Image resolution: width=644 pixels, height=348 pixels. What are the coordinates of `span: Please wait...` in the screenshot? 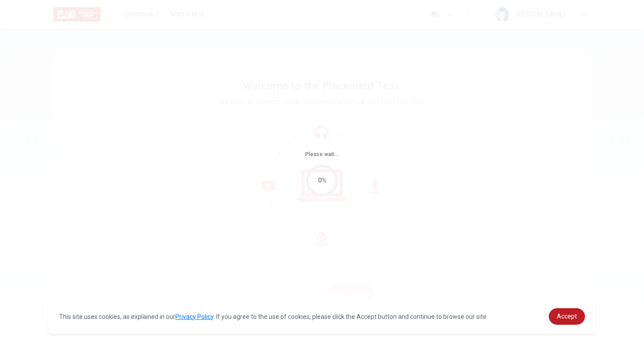 It's located at (322, 155).